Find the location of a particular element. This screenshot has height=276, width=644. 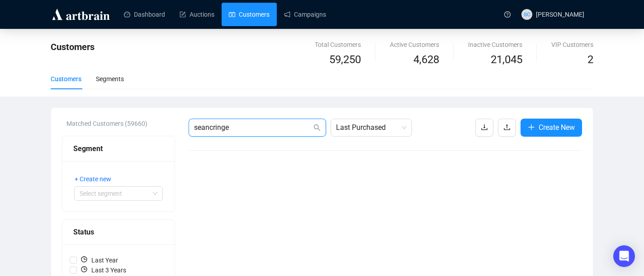

div: Segment is located at coordinates (118, 149).